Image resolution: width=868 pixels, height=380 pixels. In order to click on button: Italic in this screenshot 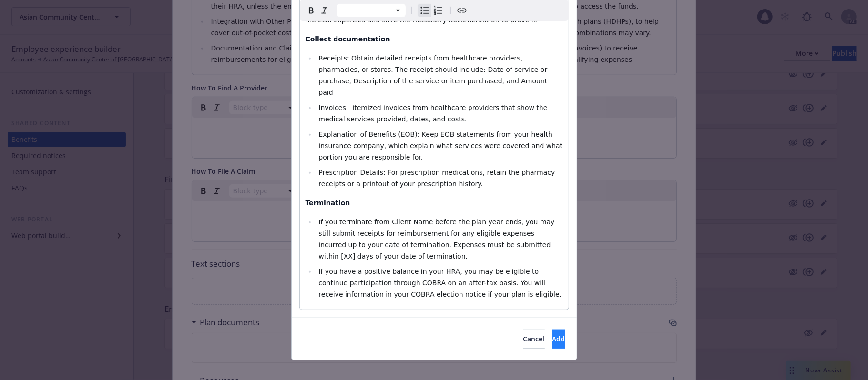, I will do `click(324, 10)`.